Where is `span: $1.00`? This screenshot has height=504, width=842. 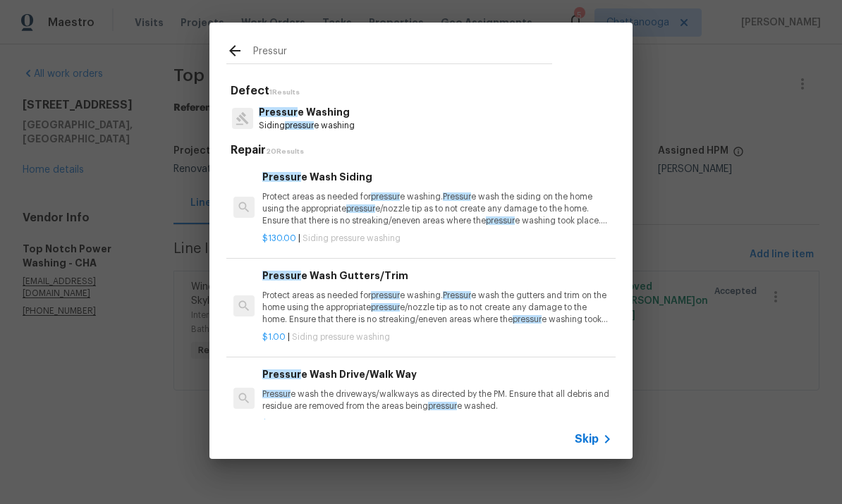 span: $1.00 is located at coordinates (274, 337).